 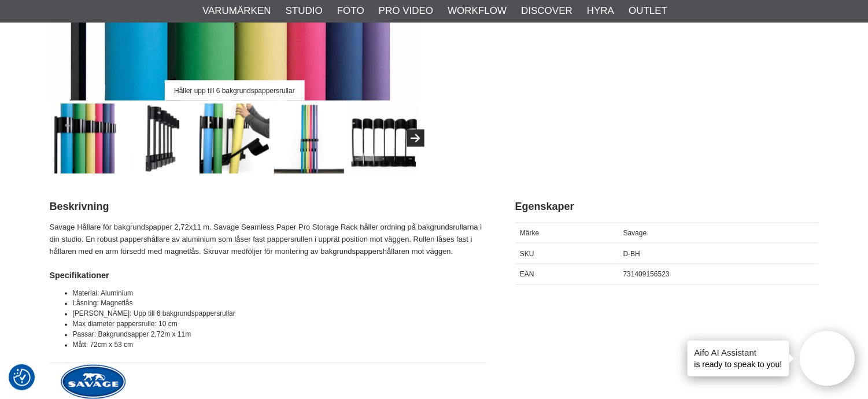 I want to click on img: Håller upp till 6 bakgrundspappersrullar, so click(x=85, y=138).